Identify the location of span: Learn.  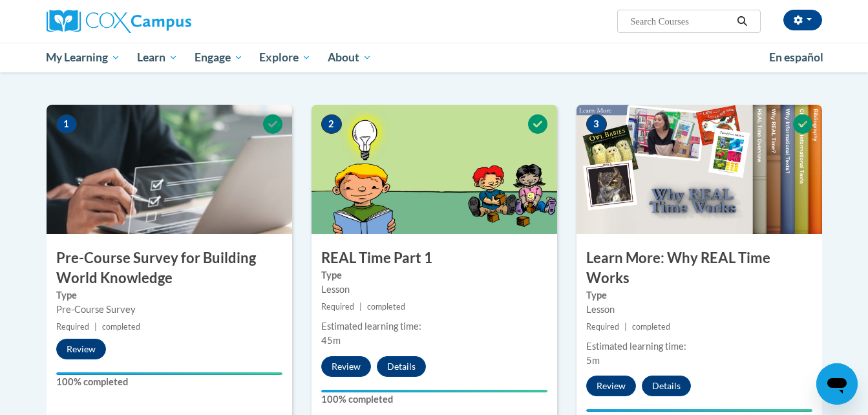
(157, 58).